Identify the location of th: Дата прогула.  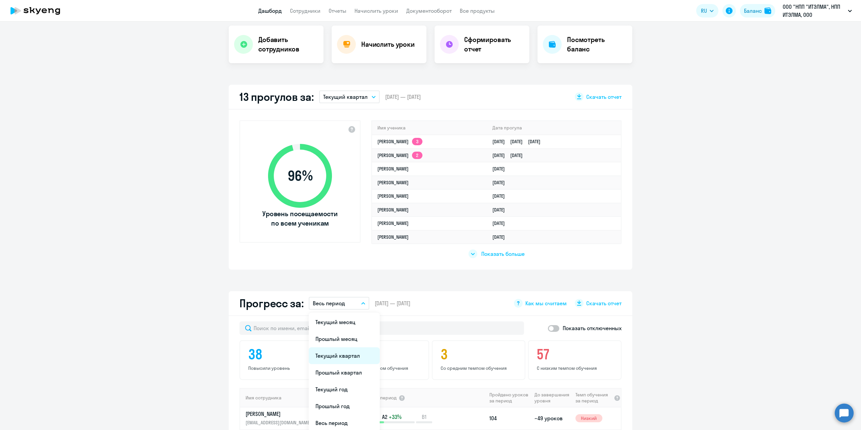
(554, 128).